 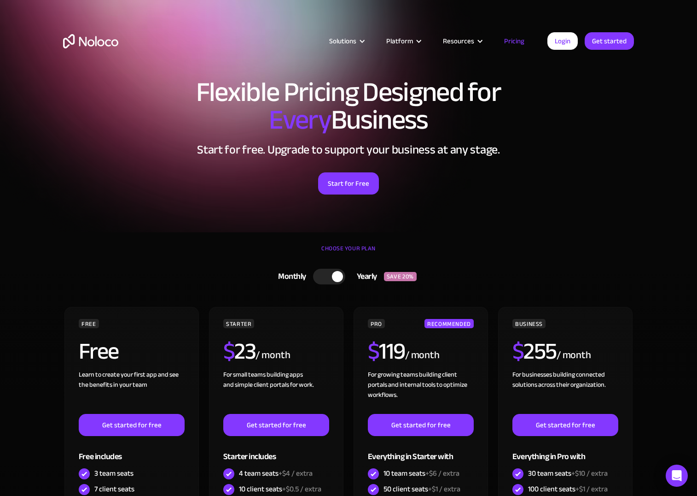 I want to click on div: 3 team seats, so click(x=114, y=473).